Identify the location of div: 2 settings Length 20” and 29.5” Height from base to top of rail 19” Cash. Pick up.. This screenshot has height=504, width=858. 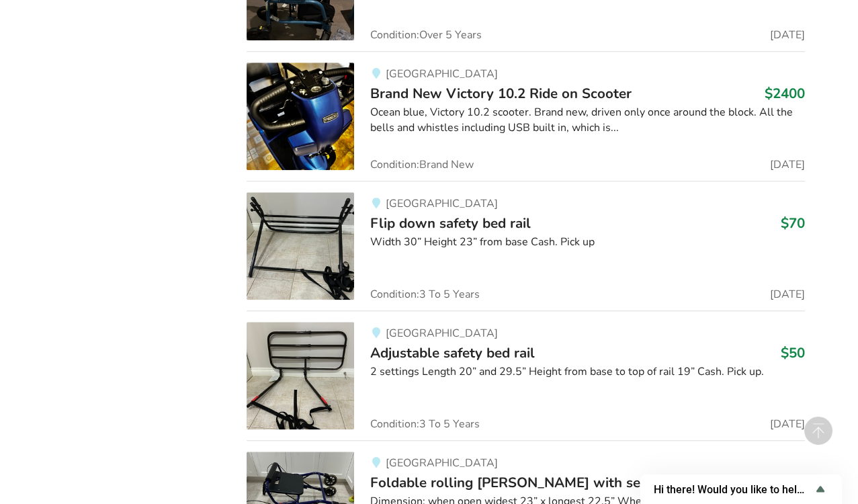
(587, 371).